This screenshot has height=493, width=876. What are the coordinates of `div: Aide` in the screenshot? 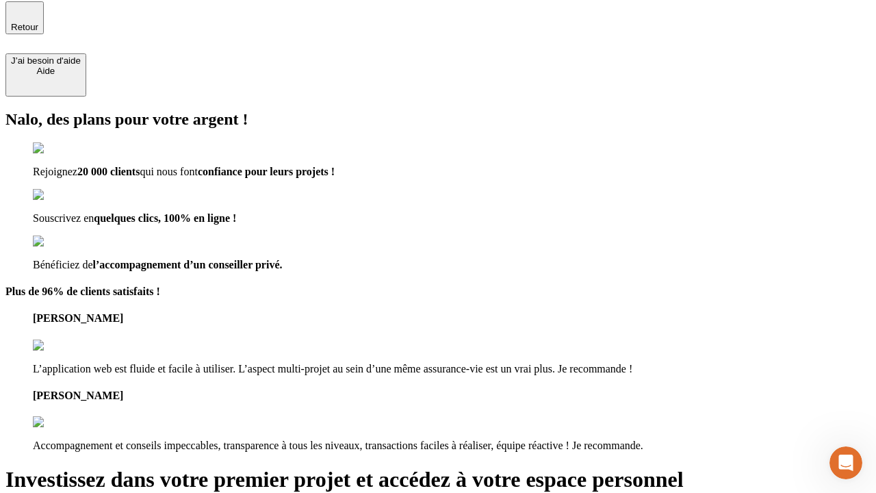 It's located at (46, 70).